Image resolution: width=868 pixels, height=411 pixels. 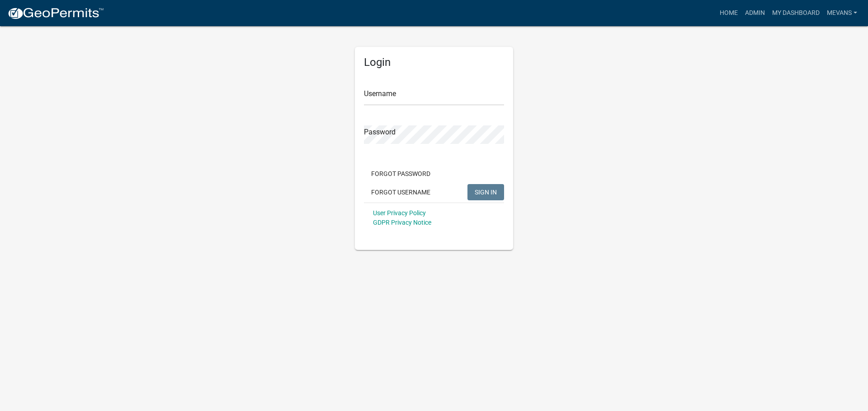 What do you see at coordinates (754, 14) in the screenshot?
I see `a: Admin` at bounding box center [754, 14].